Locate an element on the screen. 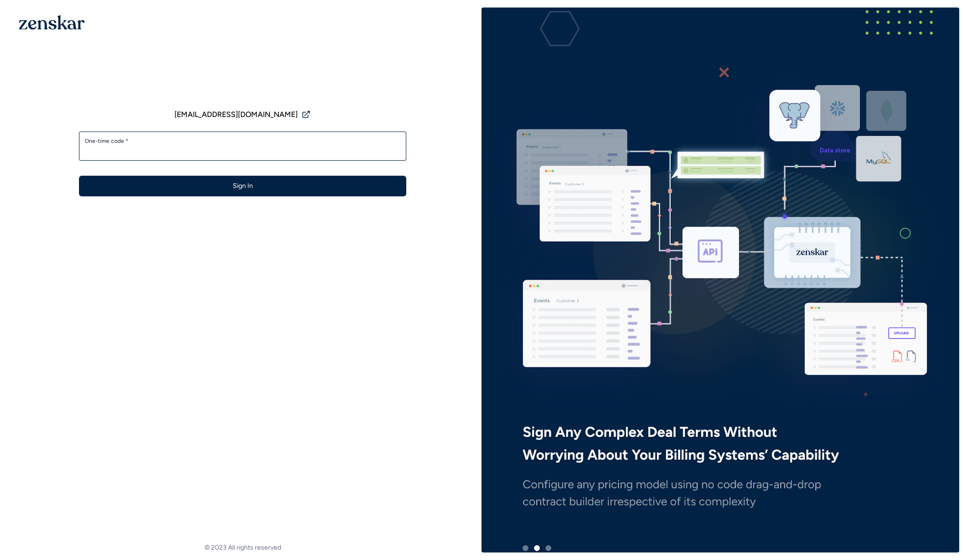 The image size is (963, 560). button: Sign In is located at coordinates (243, 186).